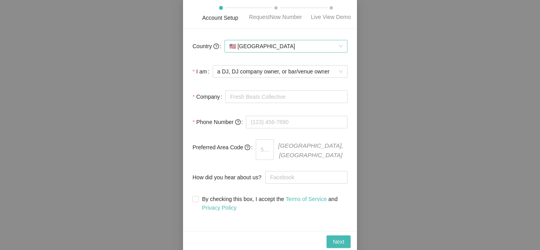 This screenshot has width=540, height=250. I want to click on input: Company, so click(286, 97).